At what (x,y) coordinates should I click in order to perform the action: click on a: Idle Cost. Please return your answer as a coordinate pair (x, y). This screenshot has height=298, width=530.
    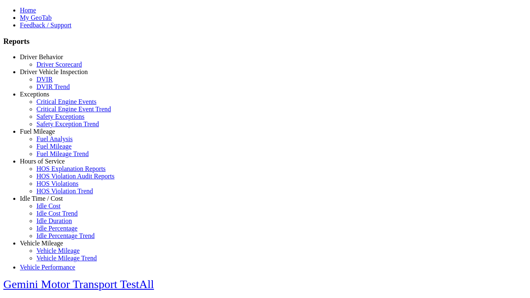
    Looking at the image, I should click on (48, 206).